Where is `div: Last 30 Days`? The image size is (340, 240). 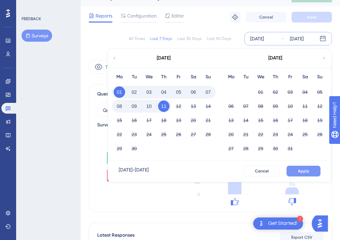
div: Last 30 Days is located at coordinates (189, 39).